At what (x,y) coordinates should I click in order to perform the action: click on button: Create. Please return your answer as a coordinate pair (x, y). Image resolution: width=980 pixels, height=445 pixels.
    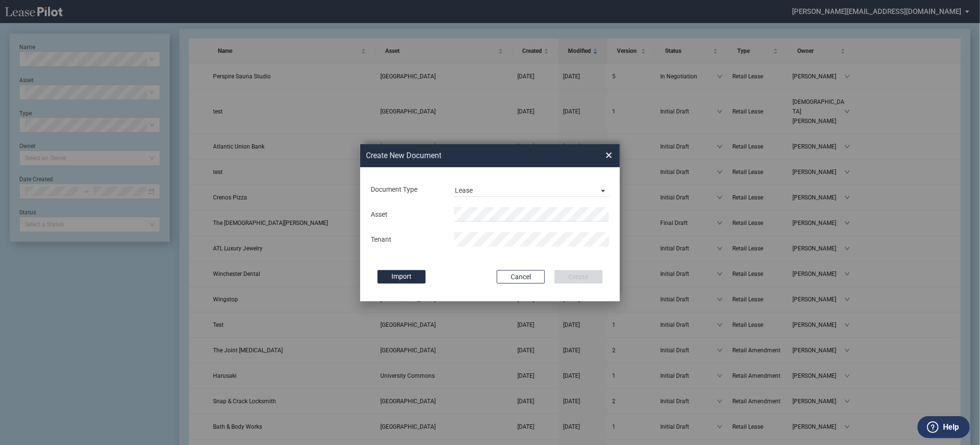
    Looking at the image, I should click on (578, 277).